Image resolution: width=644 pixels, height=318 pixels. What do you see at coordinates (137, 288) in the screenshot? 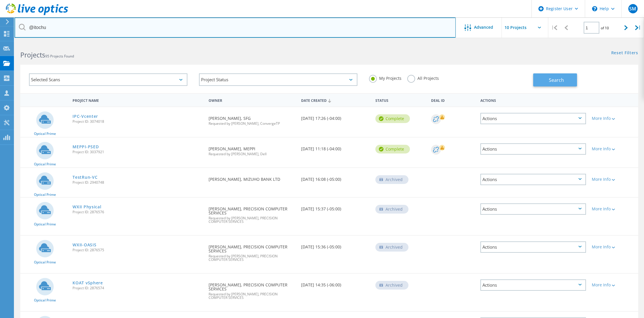
I see `span: Project ID: 2876574` at bounding box center [137, 288].